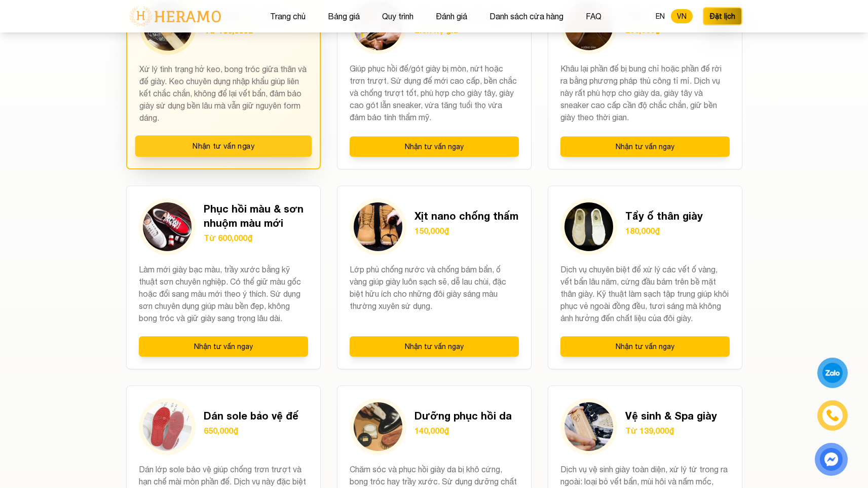 The height and width of the screenshot is (488, 868). Describe the element at coordinates (832, 415) in the screenshot. I see `a: phone-icon` at that location.